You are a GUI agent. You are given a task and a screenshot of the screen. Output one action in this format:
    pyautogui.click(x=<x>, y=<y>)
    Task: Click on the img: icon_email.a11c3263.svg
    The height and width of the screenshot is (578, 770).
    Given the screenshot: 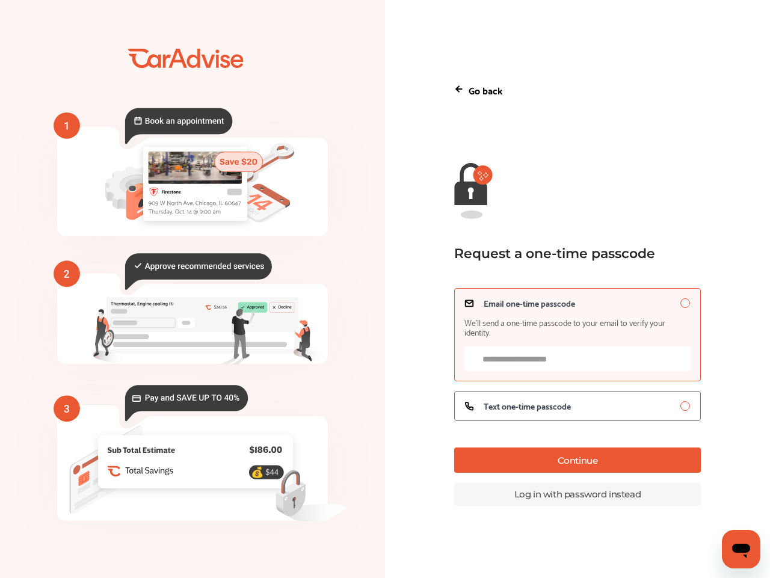 What is the action you would take?
    pyautogui.click(x=469, y=303)
    